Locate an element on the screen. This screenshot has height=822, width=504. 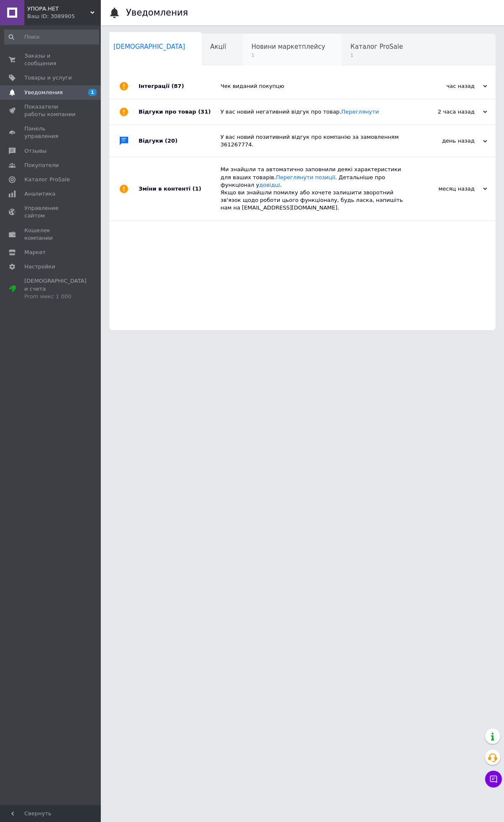
span: Аналитика is located at coordinates (40, 194).